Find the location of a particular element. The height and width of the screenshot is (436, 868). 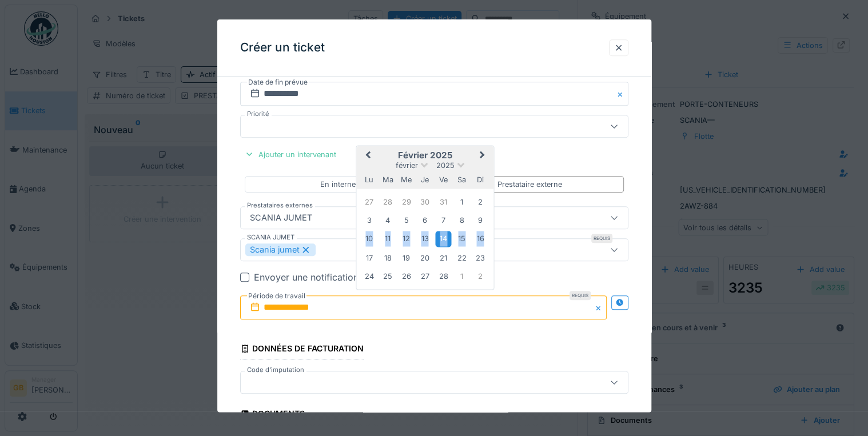

div: Choose mardi 4 février 2025 is located at coordinates (387, 221).